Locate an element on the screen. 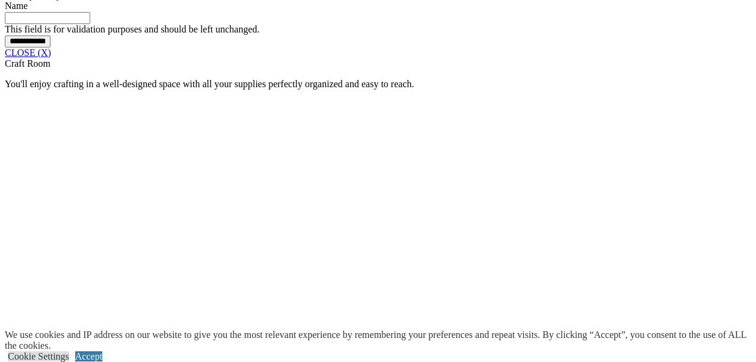 The image size is (756, 362). div: This field is for validation purposes and should be left unchanged. is located at coordinates (378, 29).